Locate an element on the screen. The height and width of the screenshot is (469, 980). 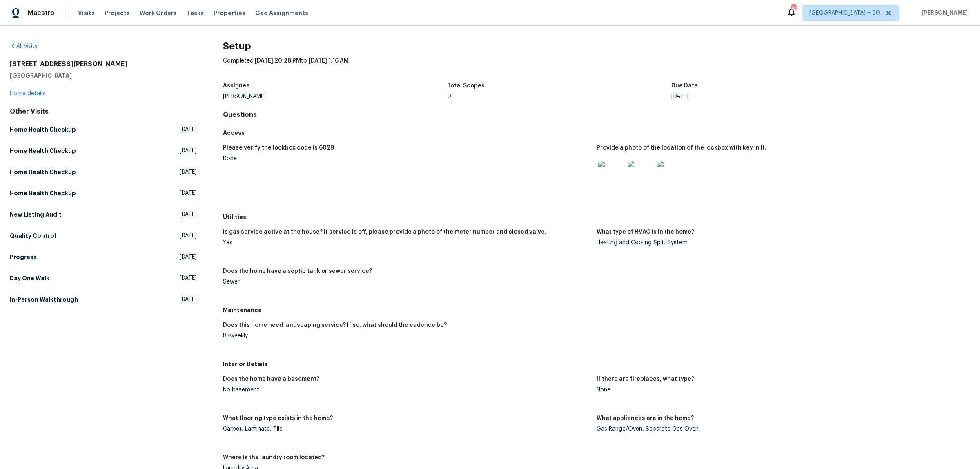
h5: Due Date is located at coordinates (684, 86).